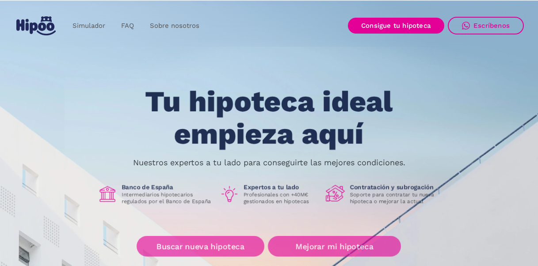  I want to click on h1: Expertos a tu lado, so click(281, 187).